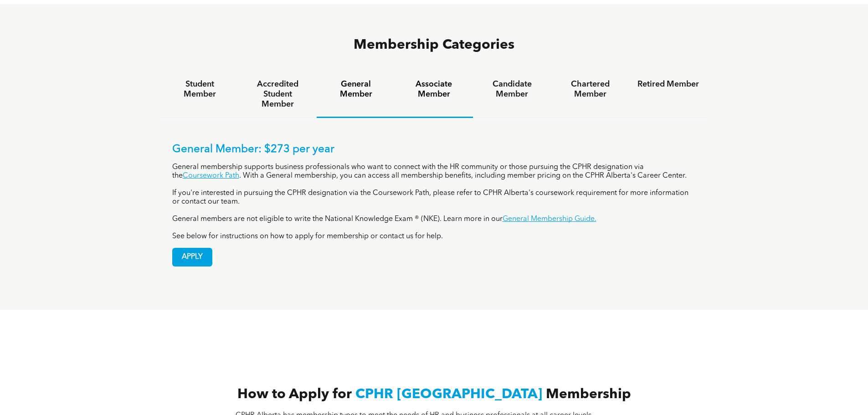 The width and height of the screenshot is (868, 415). What do you see at coordinates (435, 149) in the screenshot?
I see `p: General Member: $273 per year` at bounding box center [435, 149].